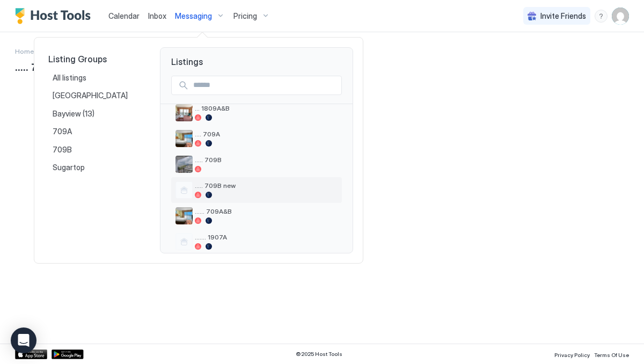 This screenshot has width=644, height=364. Describe the element at coordinates (266, 237) in the screenshot. I see `span: ....... 1907A` at that location.